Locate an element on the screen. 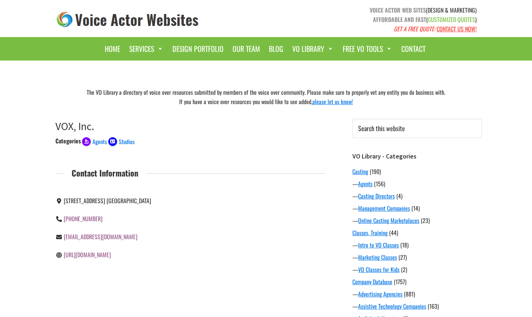 The image size is (532, 317). div: The VO Library a directory of voice over resources submitted by members of the voice over communi... is located at coordinates (266, 97).